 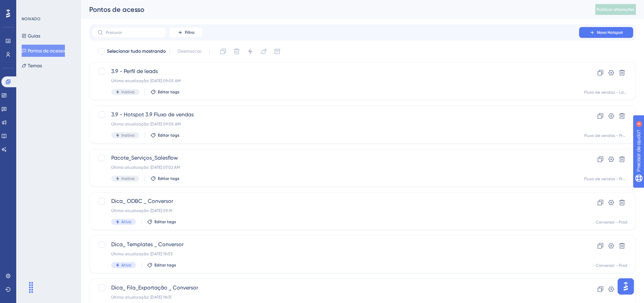 What do you see at coordinates (142, 201) in the screenshot?
I see `font: Dica_ ODBC _ Conversor` at bounding box center [142, 201].